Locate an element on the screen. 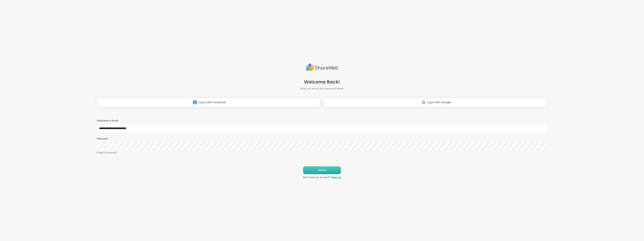  button: LOG IN is located at coordinates (322, 170).